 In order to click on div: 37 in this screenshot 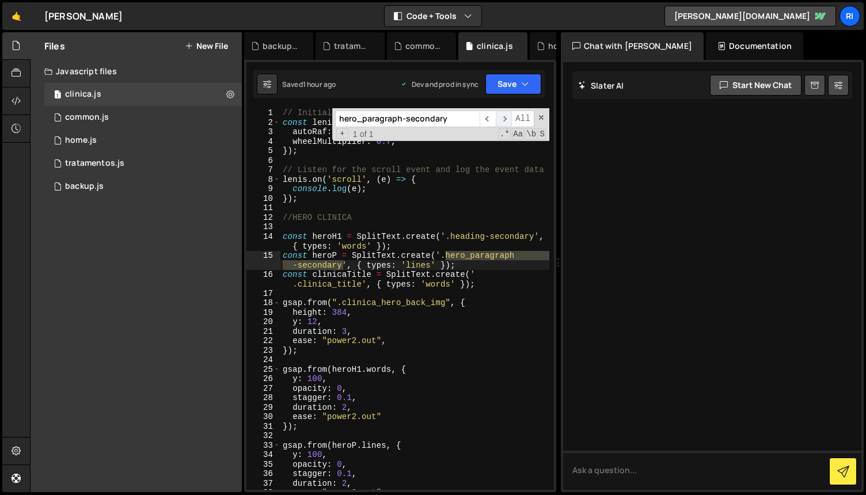, I will do `click(263, 484)`.